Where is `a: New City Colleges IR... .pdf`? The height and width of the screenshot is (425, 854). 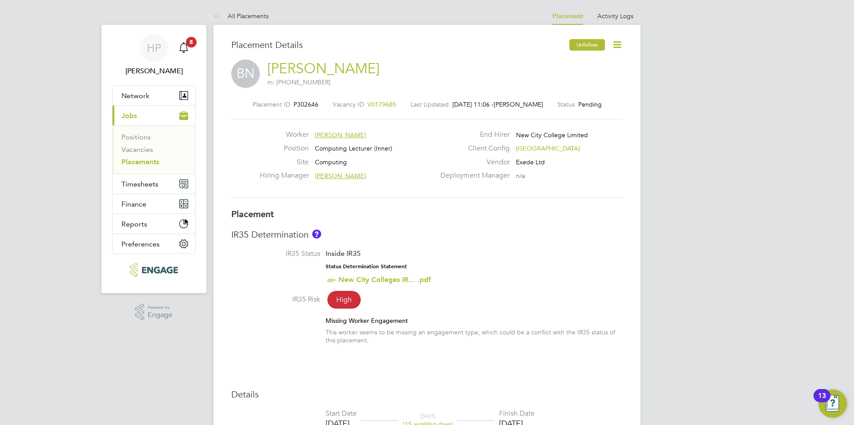 a: New City Colleges IR... .pdf is located at coordinates (385, 280).